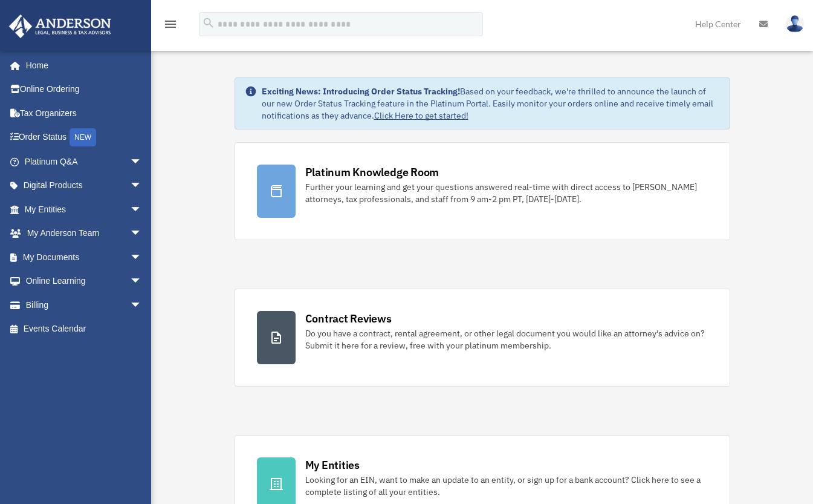 The width and height of the screenshot is (813, 504). I want to click on a: Platinum Q&Aarrow_drop_down, so click(84, 161).